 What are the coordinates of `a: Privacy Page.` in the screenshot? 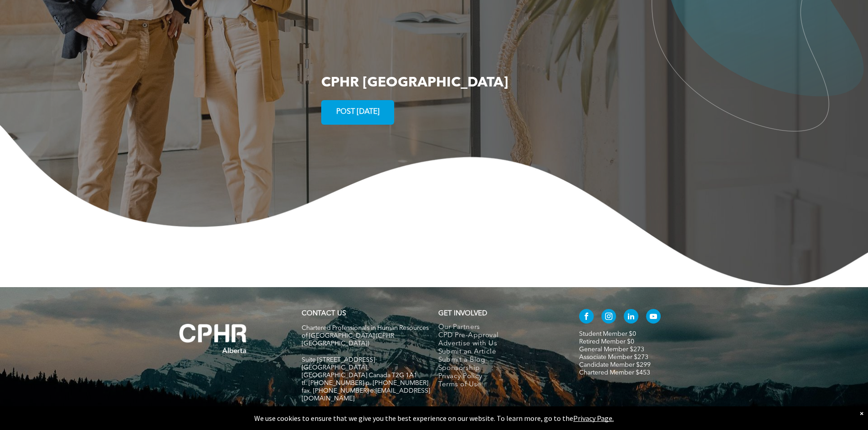 It's located at (593, 418).